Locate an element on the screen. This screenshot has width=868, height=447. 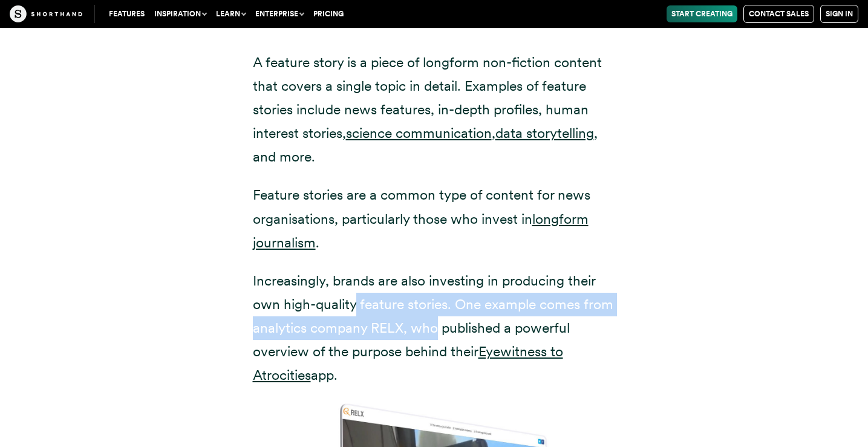
p: Increasingly, brands are also investing in producing their own high-quality feature stories. One ... is located at coordinates (434, 327).